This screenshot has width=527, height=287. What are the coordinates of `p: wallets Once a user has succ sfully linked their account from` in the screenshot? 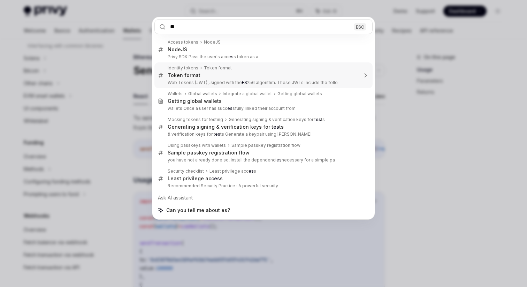 It's located at (263, 108).